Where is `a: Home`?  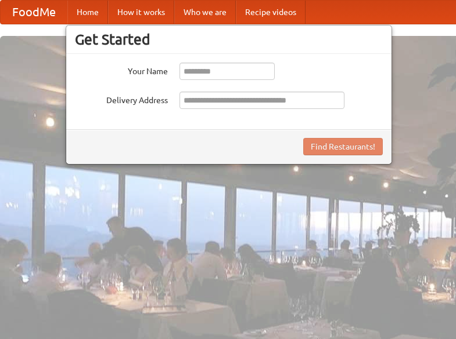
a: Home is located at coordinates (88, 12).